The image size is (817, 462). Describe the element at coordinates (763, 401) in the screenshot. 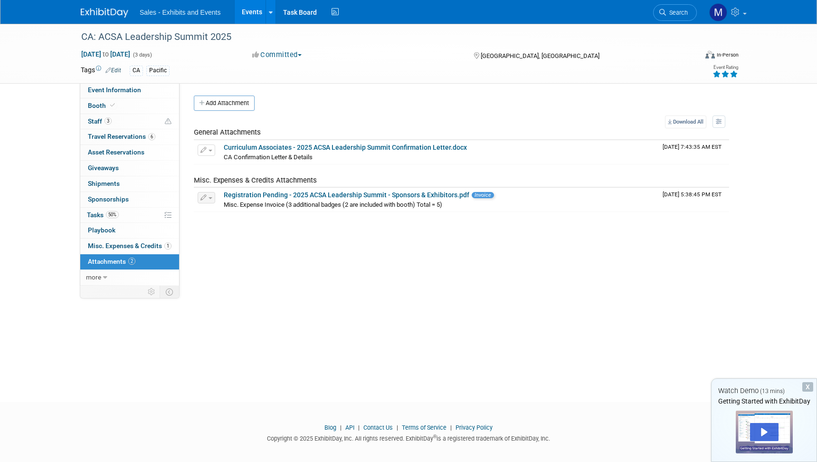

I see `div: Getting Started with ExhibitDay` at that location.